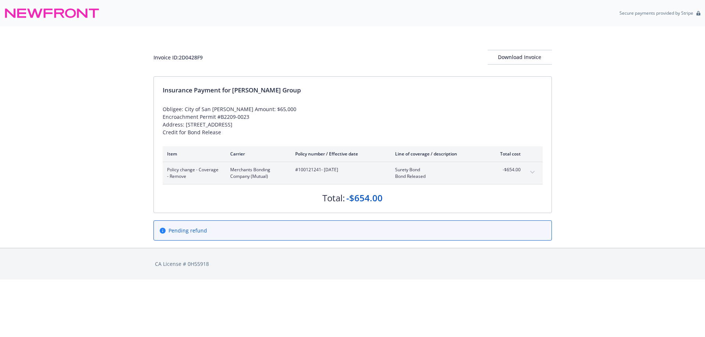 Image resolution: width=705 pixels, height=337 pixels. Describe the element at coordinates (193, 154) in the screenshot. I see `div: Item` at that location.